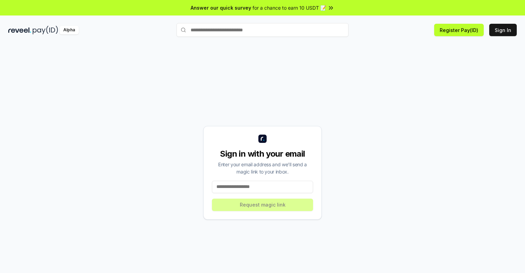 This screenshot has height=273, width=525. What do you see at coordinates (262, 139) in the screenshot?
I see `img: logo_small` at bounding box center [262, 139].